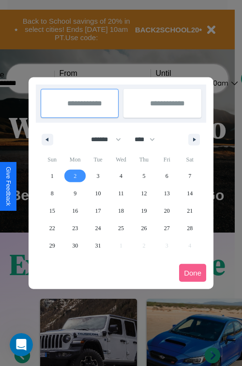  I want to click on span: 13, so click(167, 193).